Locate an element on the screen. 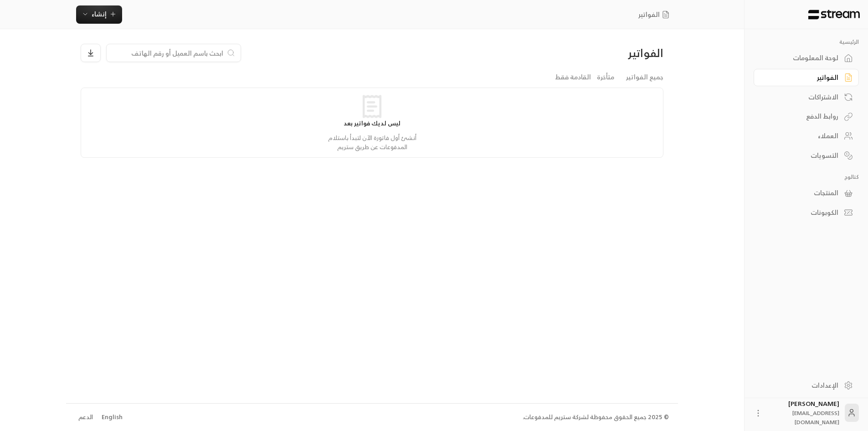  a: المنتجات is located at coordinates (806, 193).